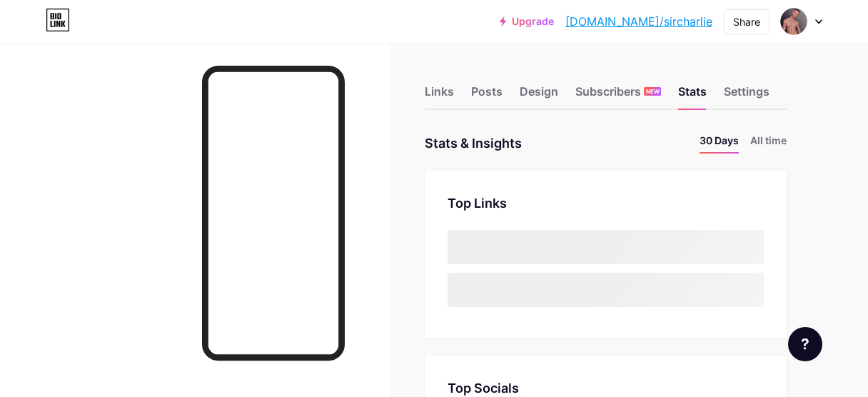 The width and height of the screenshot is (868, 397). I want to click on div: Subscribers, so click(619, 95).